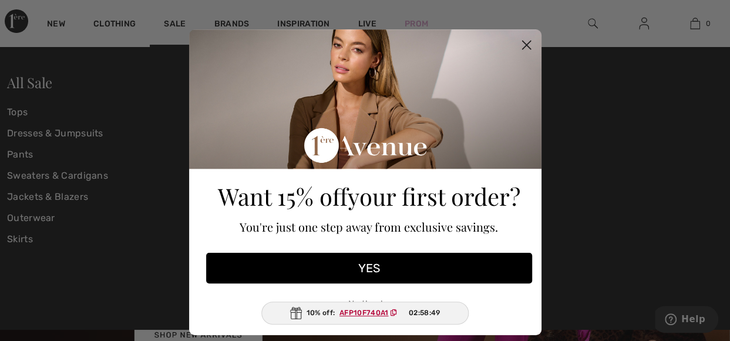  I want to click on span: 02:58:49, so click(424, 312).